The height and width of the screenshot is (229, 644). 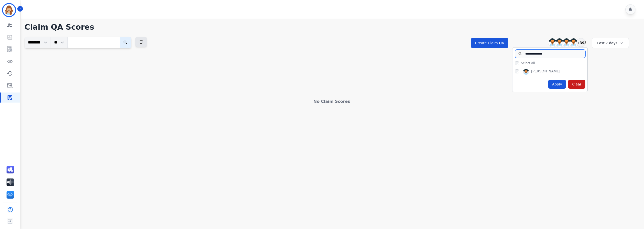 What do you see at coordinates (332, 27) in the screenshot?
I see `h1: Claim QA Scores` at bounding box center [332, 27].